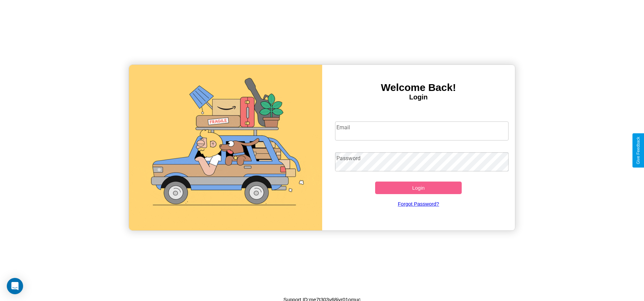  Describe the element at coordinates (225, 147) in the screenshot. I see `img: gif` at that location.